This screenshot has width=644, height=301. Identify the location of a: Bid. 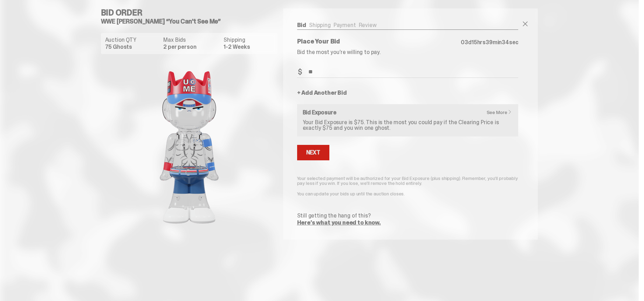
(302, 25).